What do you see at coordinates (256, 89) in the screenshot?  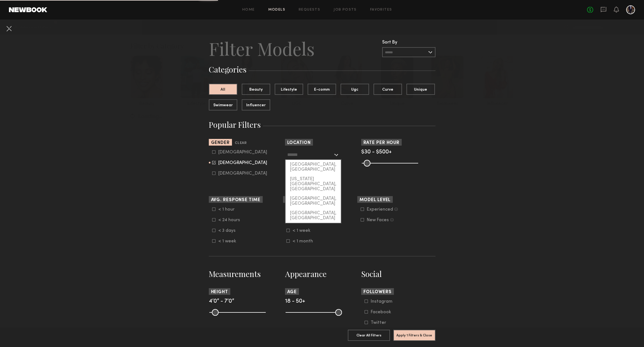 I see `button: Beauty` at bounding box center [256, 89].